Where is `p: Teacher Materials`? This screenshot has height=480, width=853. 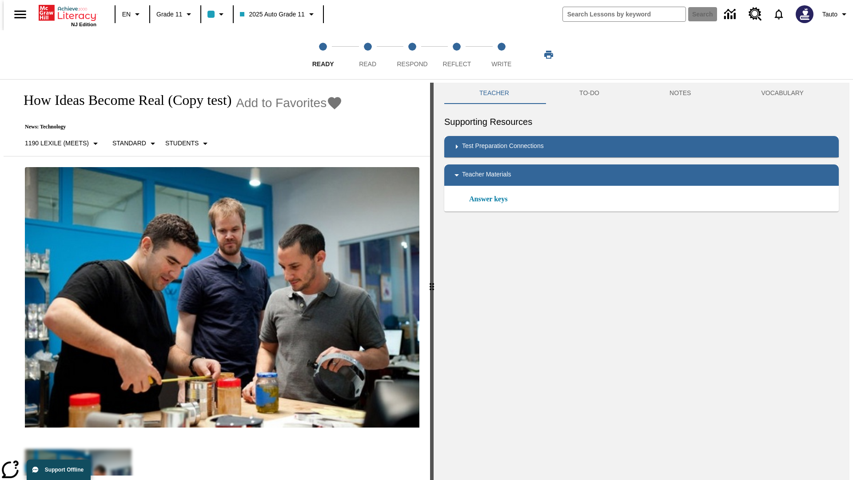 p: Teacher Materials is located at coordinates (486, 175).